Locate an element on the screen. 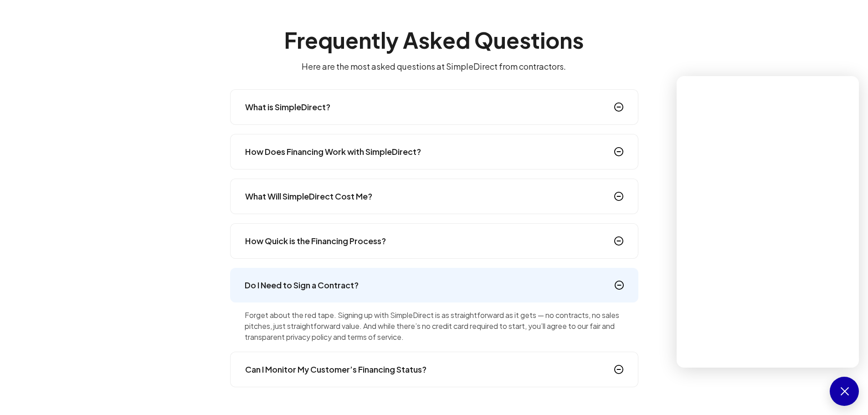 This screenshot has height=415, width=868. h4: How Does Financing Work with SimpleDirect? is located at coordinates (333, 152).